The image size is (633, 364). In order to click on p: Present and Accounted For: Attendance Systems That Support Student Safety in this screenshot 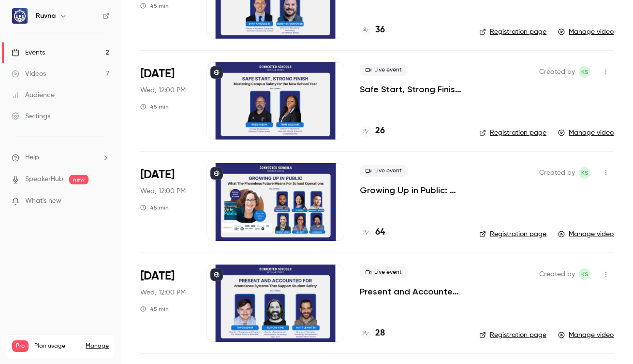, I will do `click(412, 292)`.